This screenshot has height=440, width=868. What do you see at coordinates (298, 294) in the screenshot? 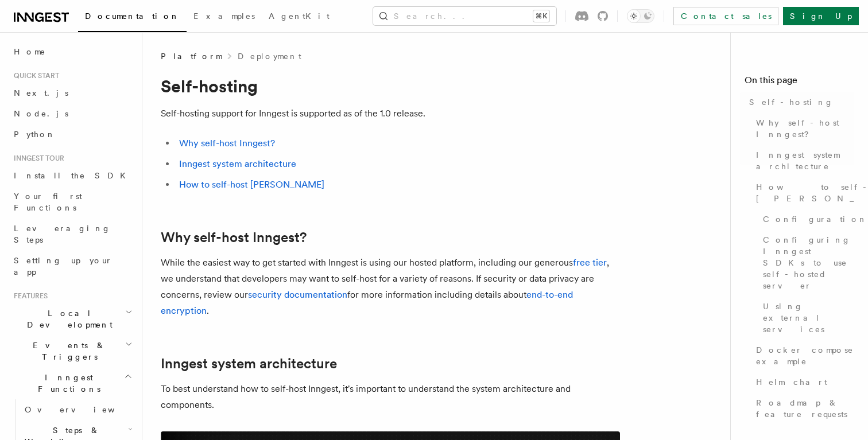
I see `a: security documentation` at bounding box center [298, 294].